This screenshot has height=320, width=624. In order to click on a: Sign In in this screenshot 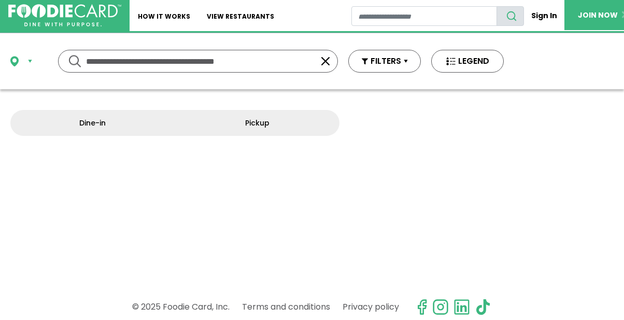, I will do `click(544, 16)`.